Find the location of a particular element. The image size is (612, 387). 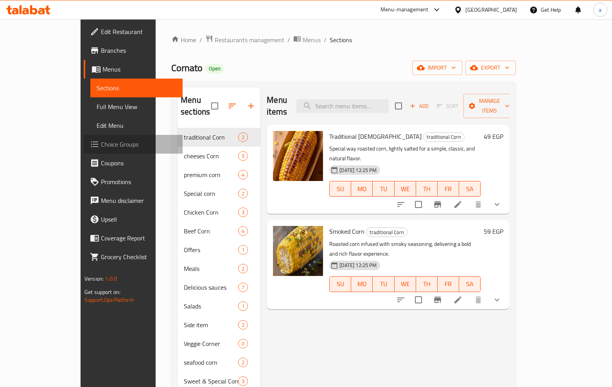

a: Coverage Report is located at coordinates (133, 238).